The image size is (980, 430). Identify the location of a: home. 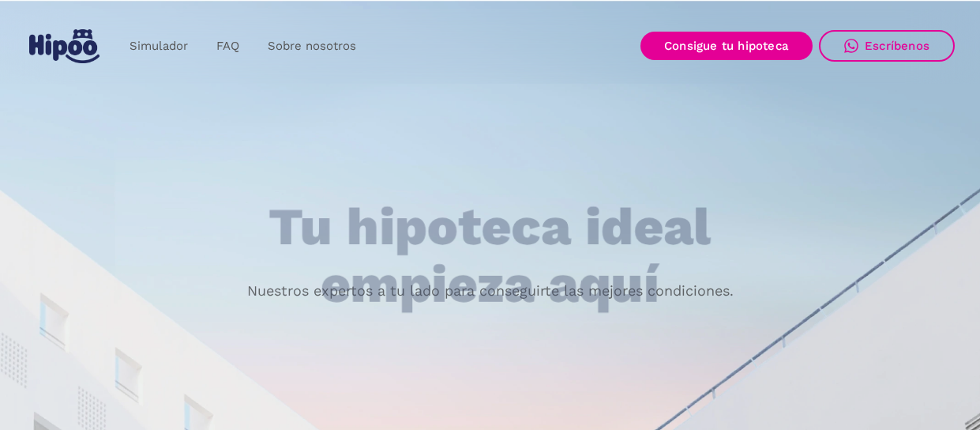
(64, 45).